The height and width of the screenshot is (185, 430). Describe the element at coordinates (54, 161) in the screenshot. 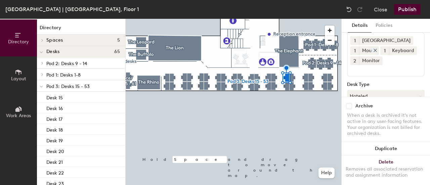

I see `p: Desk 21` at that location.